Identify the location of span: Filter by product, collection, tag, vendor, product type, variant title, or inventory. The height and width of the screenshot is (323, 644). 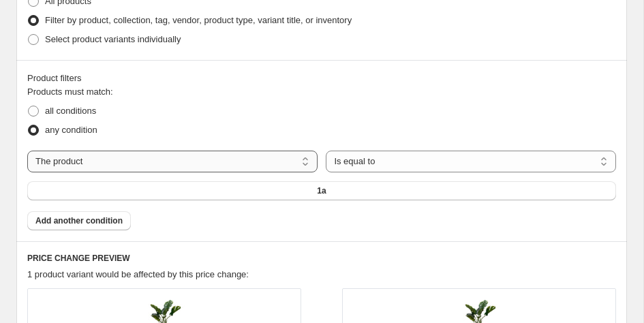
(198, 20).